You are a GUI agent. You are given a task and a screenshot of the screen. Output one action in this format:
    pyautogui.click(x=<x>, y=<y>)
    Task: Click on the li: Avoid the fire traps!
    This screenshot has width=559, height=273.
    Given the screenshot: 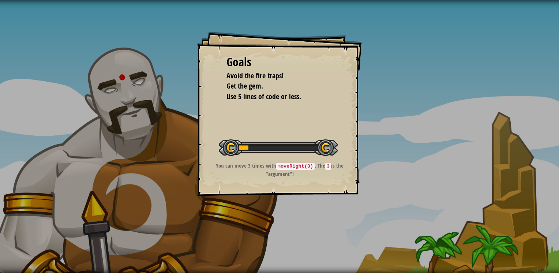 What is the action you would take?
    pyautogui.click(x=274, y=76)
    